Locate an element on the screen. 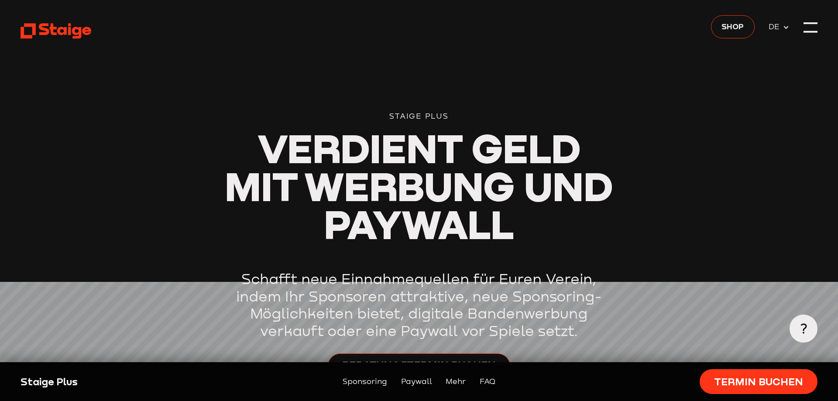 The width and height of the screenshot is (838, 401). a: Termin buchen is located at coordinates (758, 381).